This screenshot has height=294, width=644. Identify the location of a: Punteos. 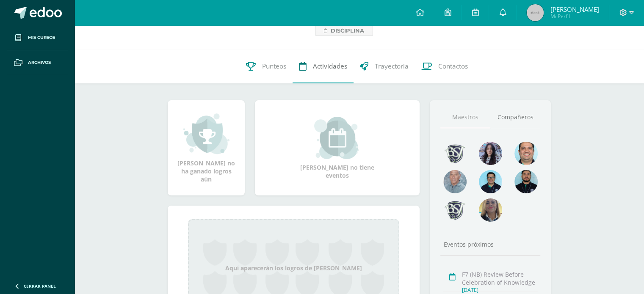
(266, 66).